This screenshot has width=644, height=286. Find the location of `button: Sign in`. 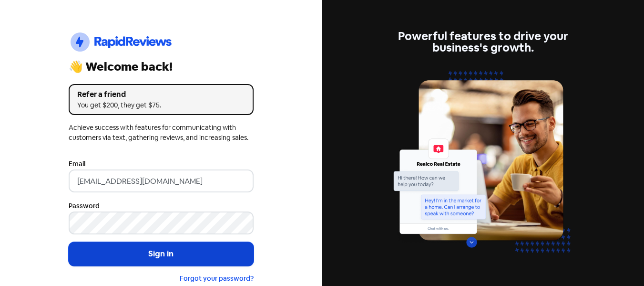

button: Sign in is located at coordinates (161, 254).